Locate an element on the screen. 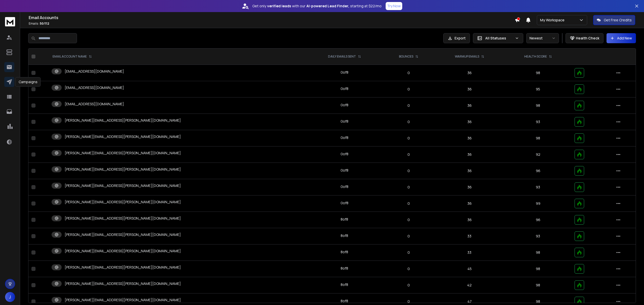 This screenshot has height=305, width=644. div: EMAIL ACCOUNT NAME is located at coordinates (72, 57).